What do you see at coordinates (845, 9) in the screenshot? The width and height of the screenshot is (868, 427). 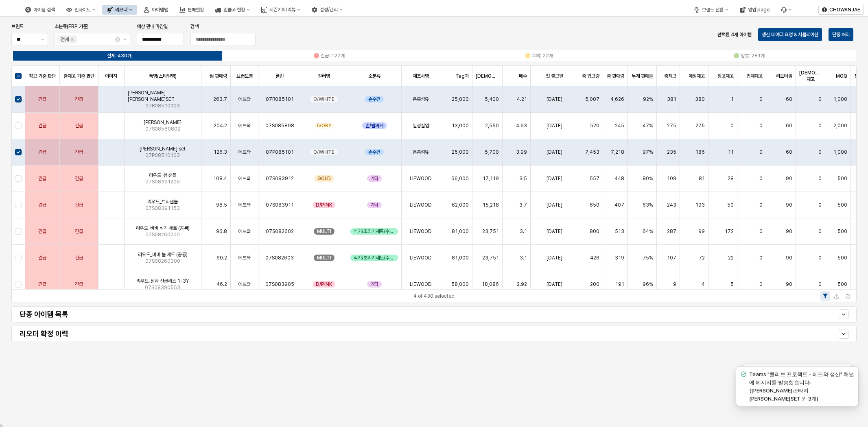 I see `p: CHOWANJAE` at bounding box center [845, 9].